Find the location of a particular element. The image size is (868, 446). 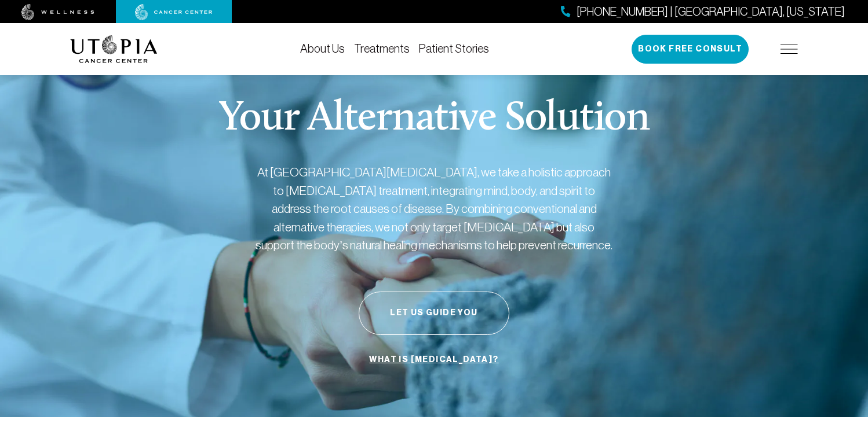

img: cancer center is located at coordinates (173, 12).